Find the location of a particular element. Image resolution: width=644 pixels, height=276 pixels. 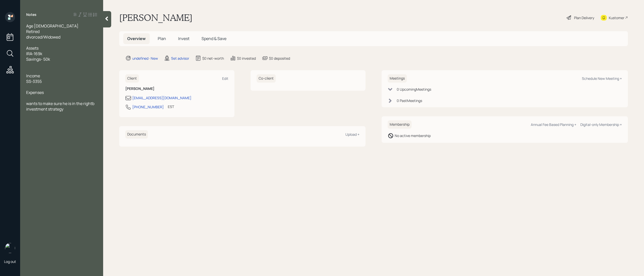

h6: Meetings is located at coordinates (397, 78).